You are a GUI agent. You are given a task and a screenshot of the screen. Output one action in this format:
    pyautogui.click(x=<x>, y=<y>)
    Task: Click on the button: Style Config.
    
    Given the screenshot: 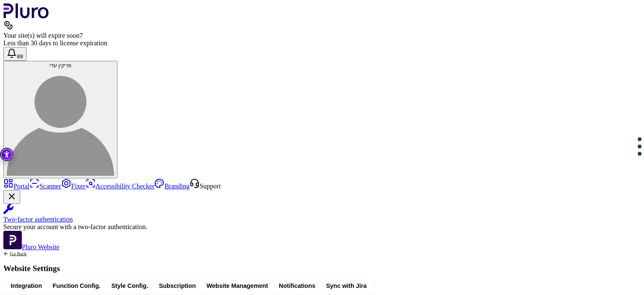 What is the action you would take?
    pyautogui.click(x=130, y=286)
    